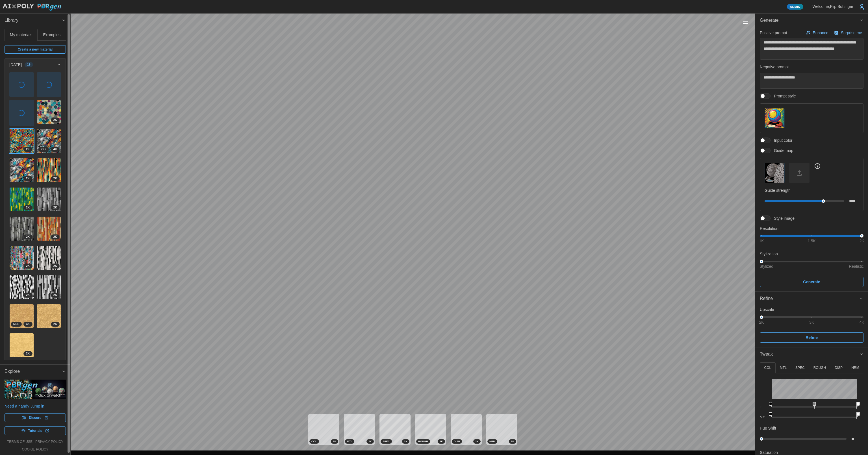 This screenshot has width=868, height=455. Describe the element at coordinates (457, 441) in the screenshot. I see `span: DISP` at that location.